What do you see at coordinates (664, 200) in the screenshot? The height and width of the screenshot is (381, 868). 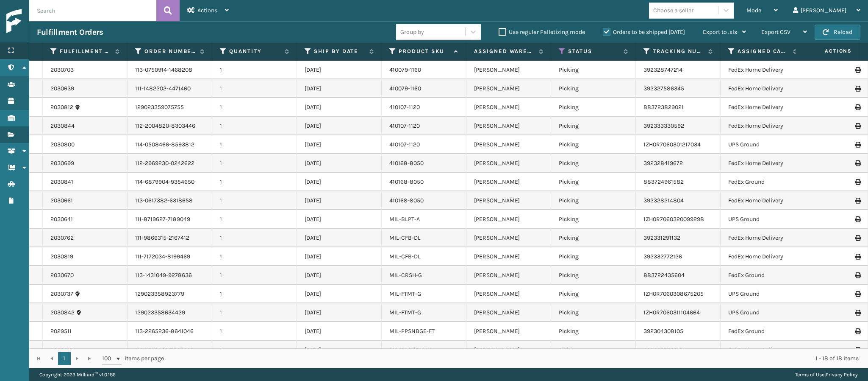 I see `a: 392328214804` at bounding box center [664, 200].